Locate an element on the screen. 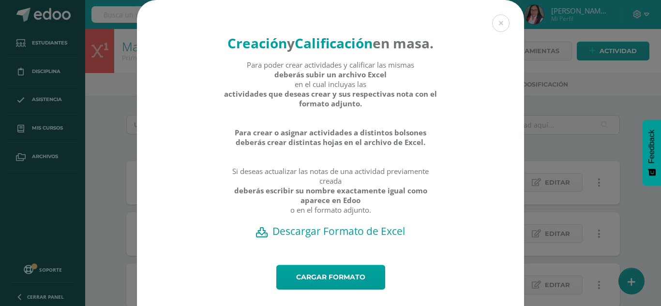 The width and height of the screenshot is (661, 306). a: Descargar Formato de Excel is located at coordinates (331, 231).